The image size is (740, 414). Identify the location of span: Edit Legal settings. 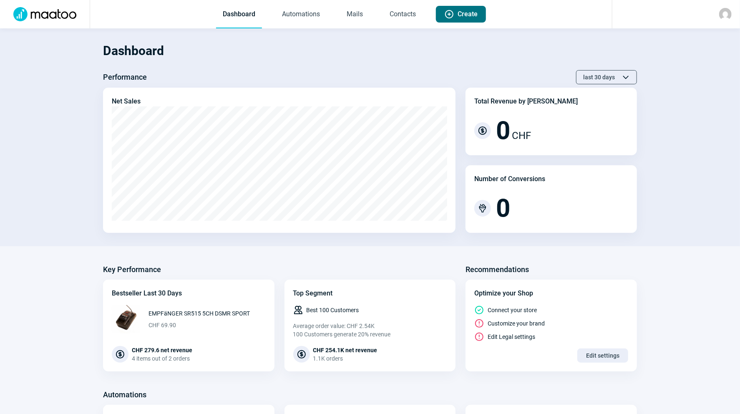
(511, 337).